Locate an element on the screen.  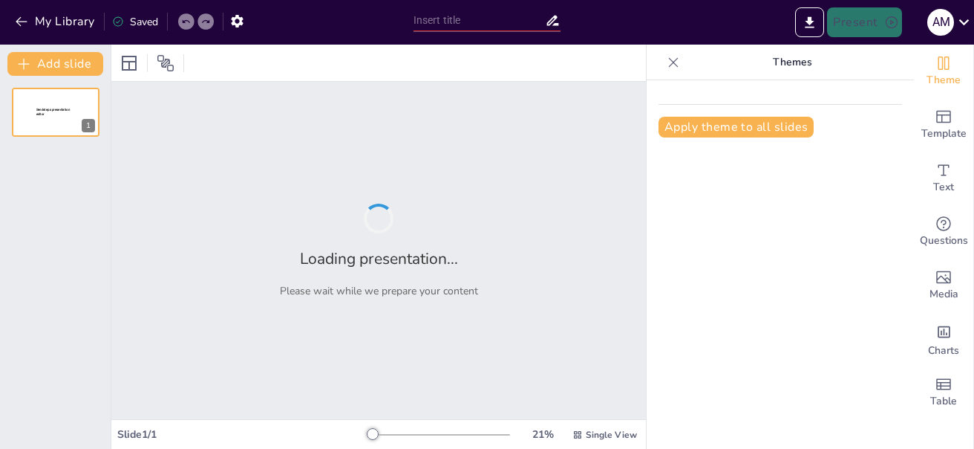
div: Layout is located at coordinates (129, 63).